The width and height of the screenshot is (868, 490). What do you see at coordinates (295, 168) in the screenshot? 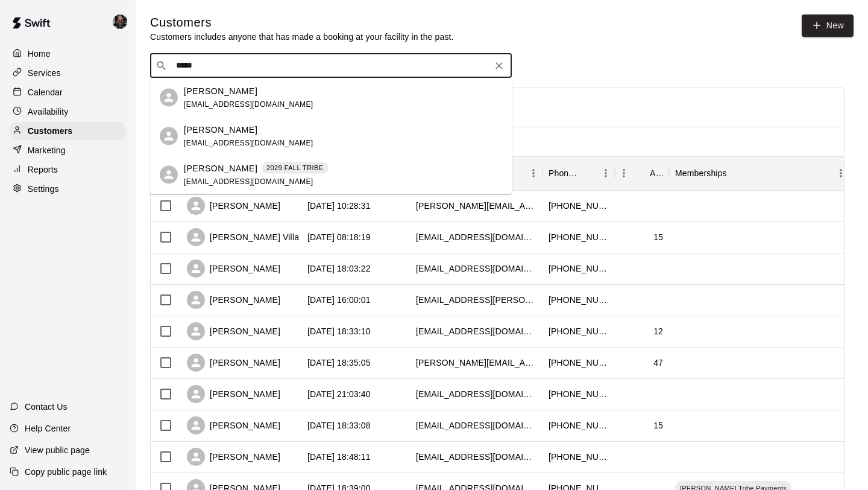
I see `p: 2029 FALL TRIBE` at bounding box center [295, 168].